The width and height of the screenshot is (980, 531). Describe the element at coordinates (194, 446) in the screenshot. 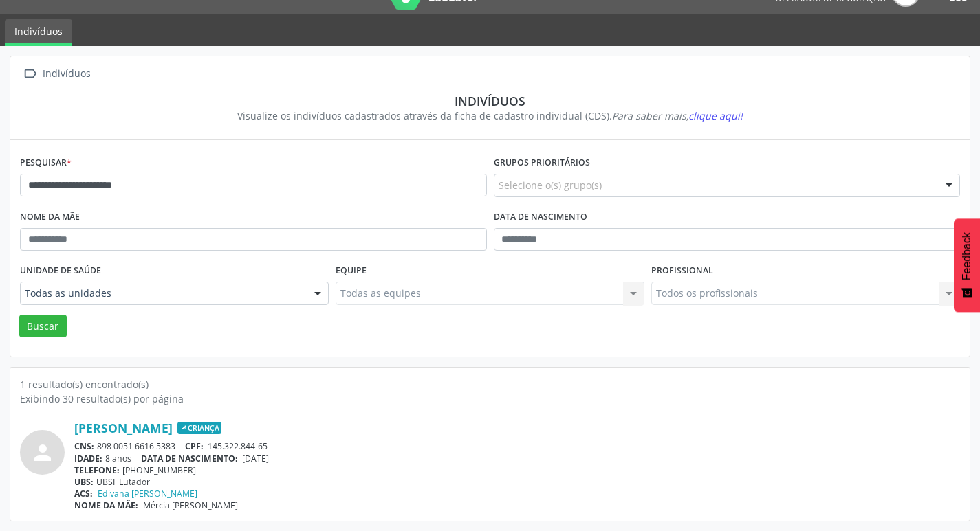

I see `span: CPF:` at that location.